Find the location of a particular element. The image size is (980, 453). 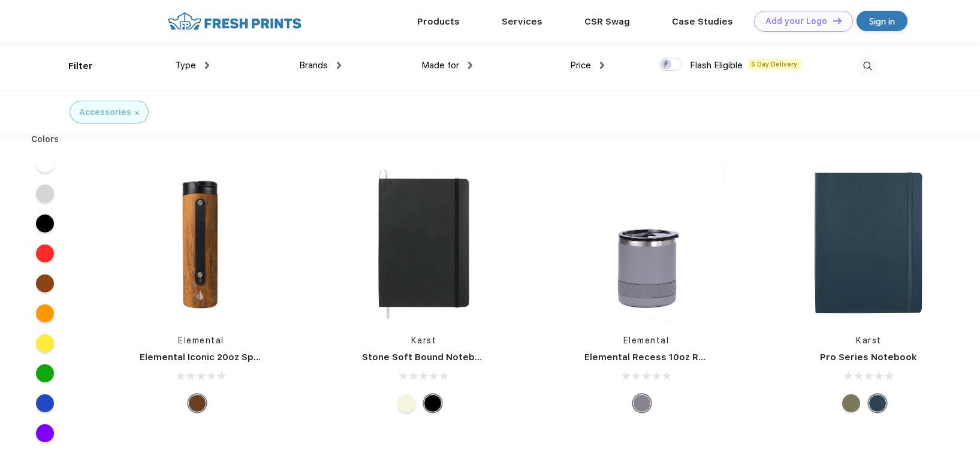

a: Pro Series Notebook is located at coordinates (869, 357).